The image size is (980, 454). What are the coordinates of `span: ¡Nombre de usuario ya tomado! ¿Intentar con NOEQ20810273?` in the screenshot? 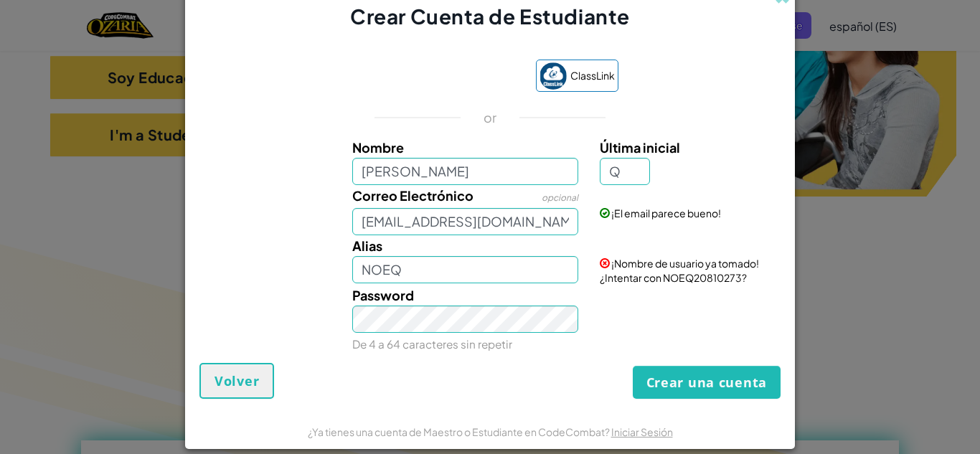 It's located at (679, 271).